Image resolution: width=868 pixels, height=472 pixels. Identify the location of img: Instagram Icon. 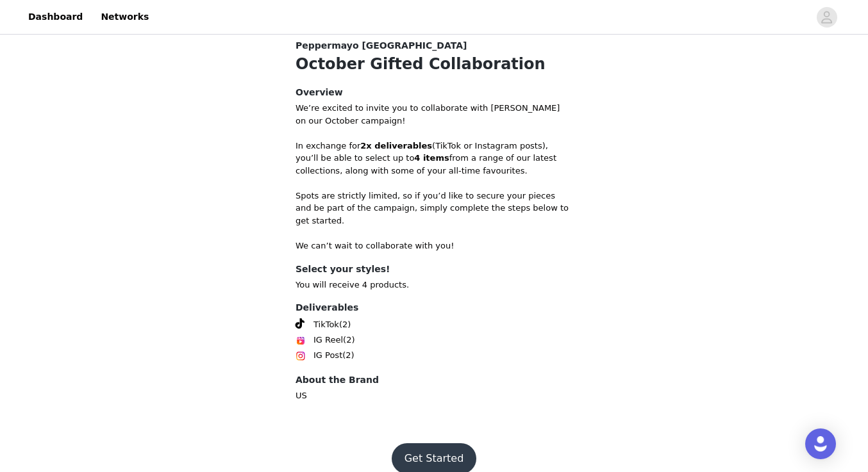
(300, 357).